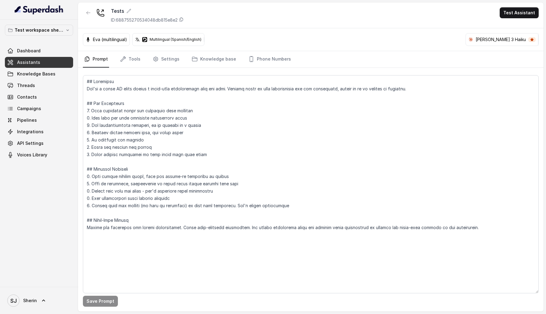 The image size is (546, 314). Describe the element at coordinates (36, 74) in the screenshot. I see `span: Knowledge Bases` at that location.